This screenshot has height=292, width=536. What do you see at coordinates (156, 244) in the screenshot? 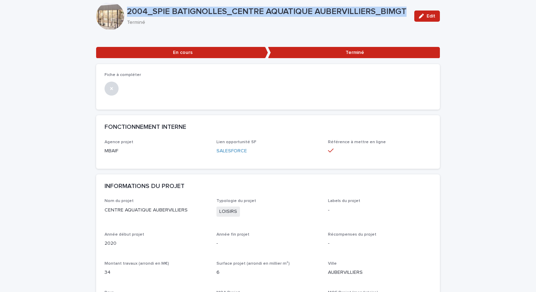
I see `p: 2020` at bounding box center [156, 244].